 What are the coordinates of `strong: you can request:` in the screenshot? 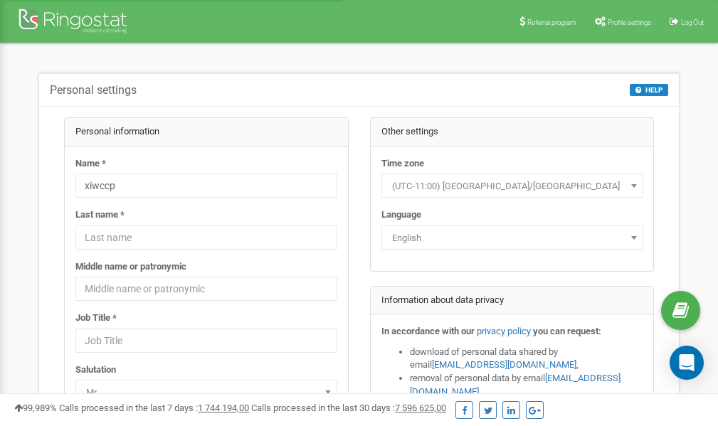 It's located at (567, 331).